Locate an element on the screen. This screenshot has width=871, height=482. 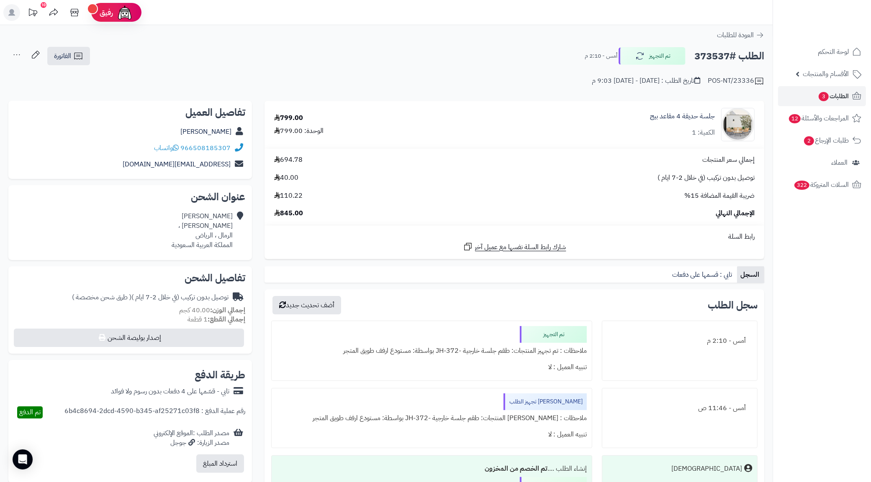
div: الكمية: 1 is located at coordinates (703, 133).